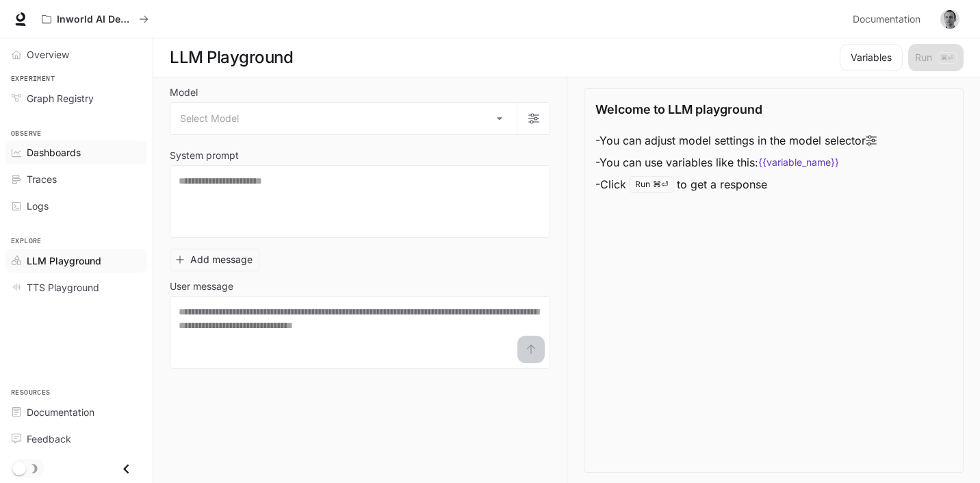  Describe the element at coordinates (64, 260) in the screenshot. I see `span: LLM Playground` at that location.